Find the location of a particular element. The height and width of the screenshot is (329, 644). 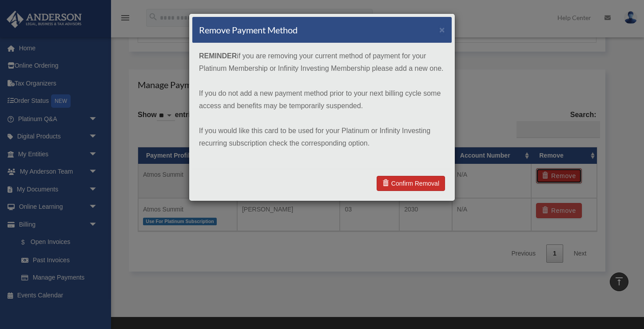

a: Confirm Removal is located at coordinates (411, 184).